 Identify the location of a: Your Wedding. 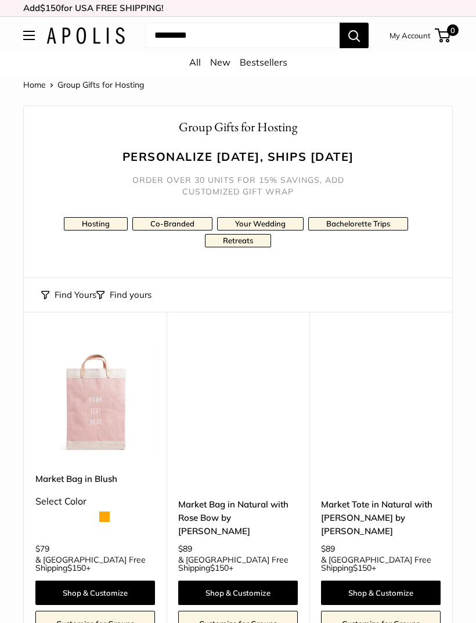
(260, 223).